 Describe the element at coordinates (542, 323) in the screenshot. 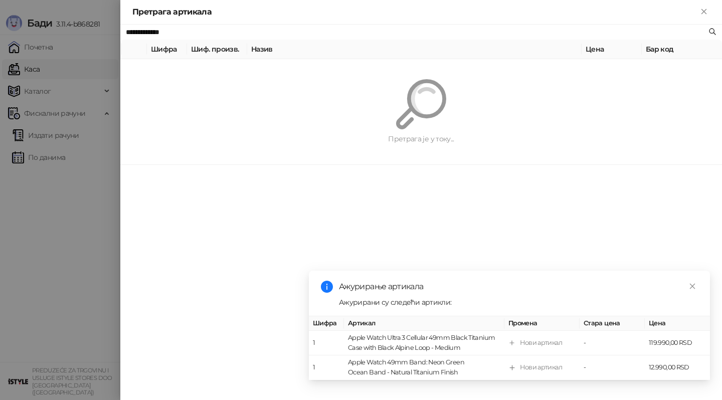

I see `th: Промена` at that location.